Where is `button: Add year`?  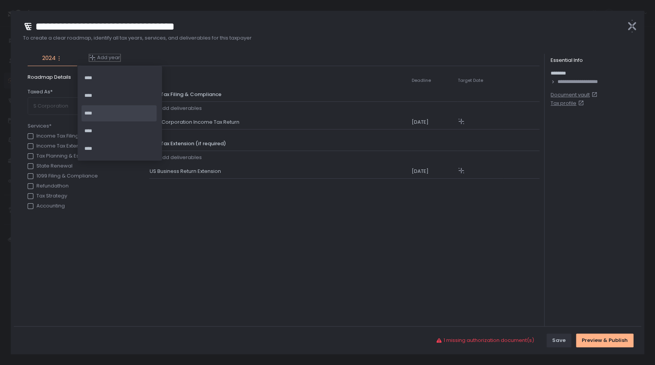
button: Add year is located at coordinates (105, 58).